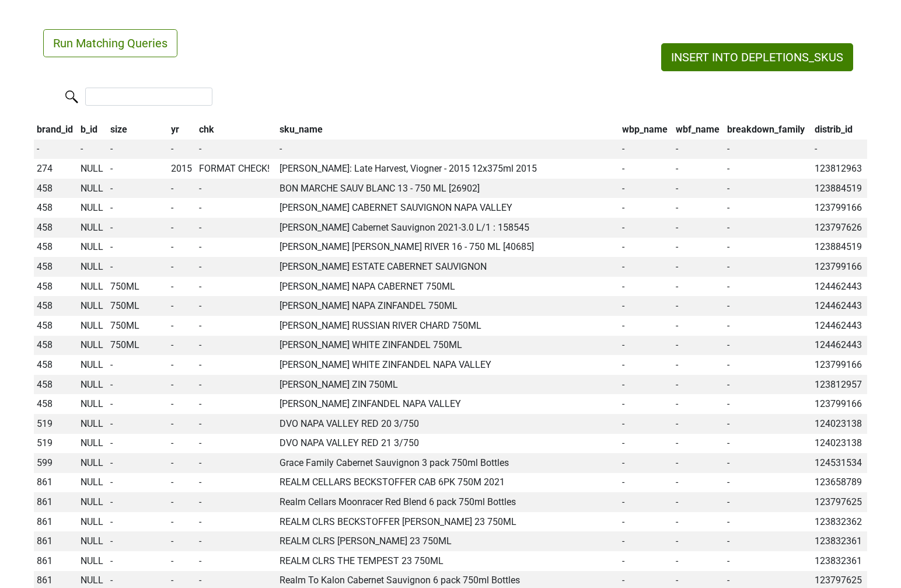 This screenshot has height=588, width=901. I want to click on td: Realm Cellars Moonracer Red Blend 6 pack 750ml Bottles, so click(448, 502).